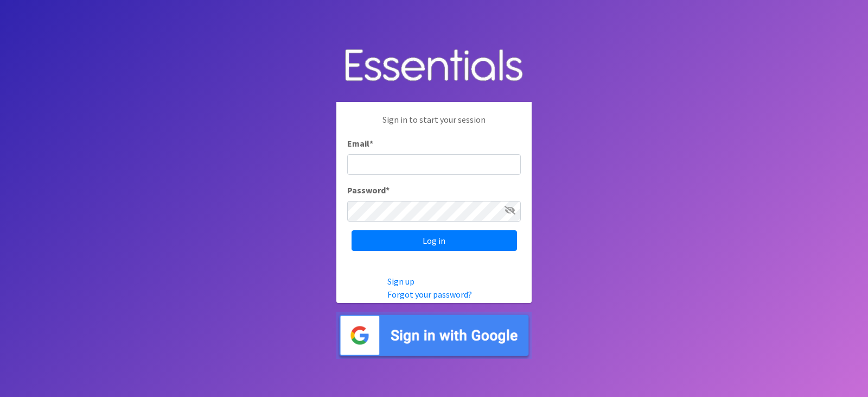 Image resolution: width=868 pixels, height=397 pixels. I want to click on img: Human Essentials, so click(434, 66).